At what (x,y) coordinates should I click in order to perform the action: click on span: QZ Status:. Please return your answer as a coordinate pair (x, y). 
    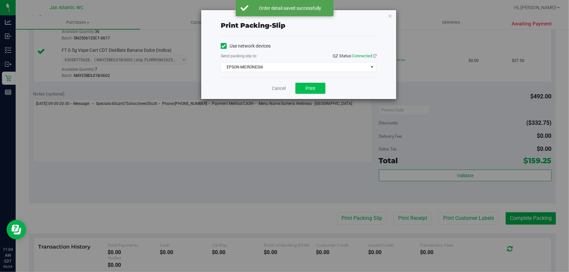
    Looking at the image, I should click on (355, 56).